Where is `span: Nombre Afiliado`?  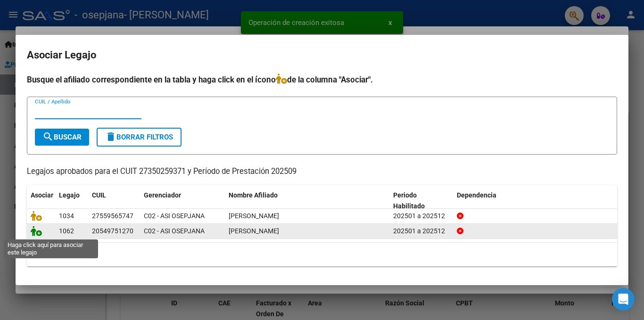 span: Nombre Afiliado is located at coordinates (253, 196).